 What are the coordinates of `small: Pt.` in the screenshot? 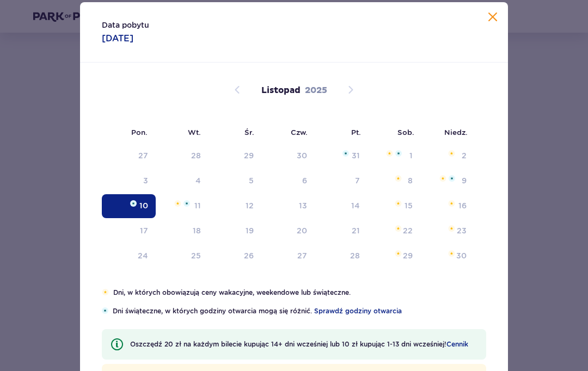 It's located at (356, 132).